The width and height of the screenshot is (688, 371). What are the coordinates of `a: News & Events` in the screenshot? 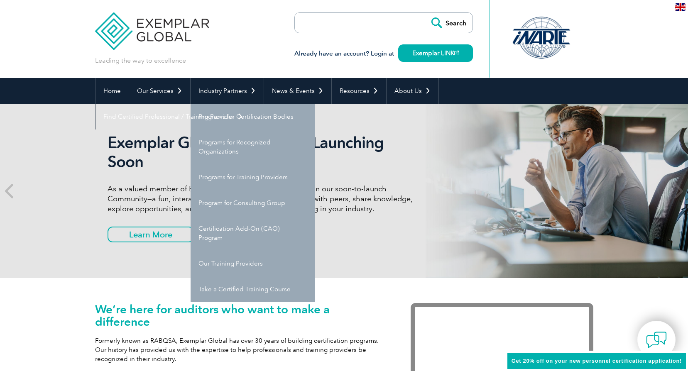 It's located at (298, 91).